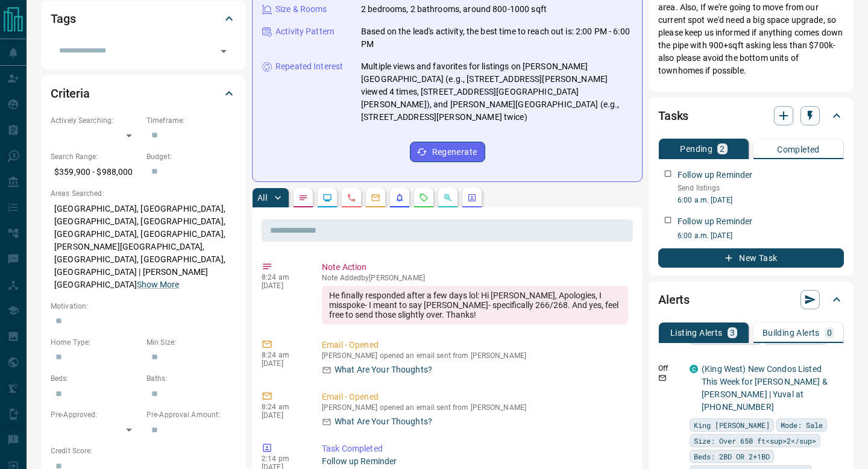 The image size is (868, 469). I want to click on h2: Tags, so click(63, 19).